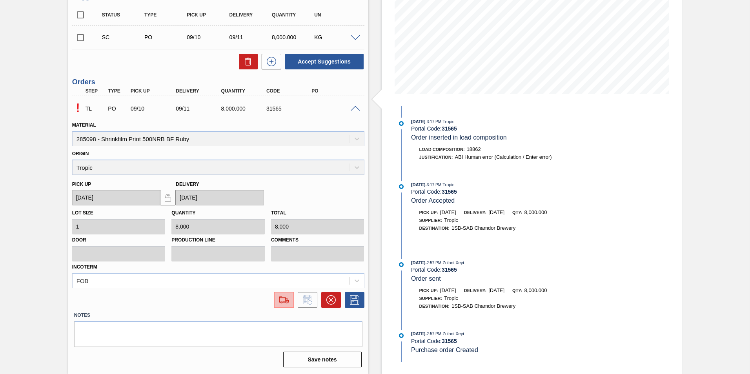 The width and height of the screenshot is (750, 374). I want to click on label: Lot size, so click(83, 213).